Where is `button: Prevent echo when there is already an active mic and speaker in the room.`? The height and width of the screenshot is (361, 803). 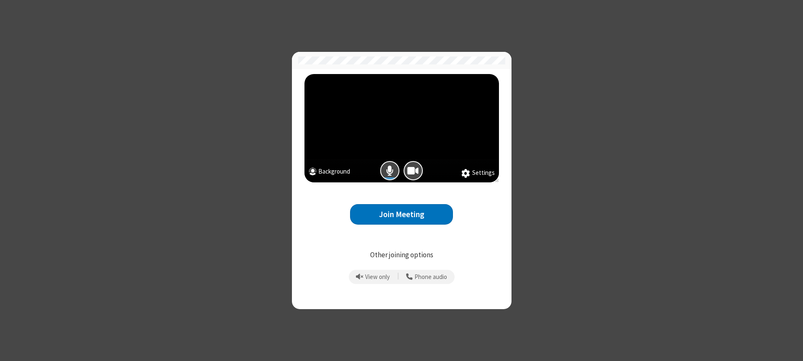
button: Prevent echo when there is already an active mic and speaker in the room. is located at coordinates (373, 277).